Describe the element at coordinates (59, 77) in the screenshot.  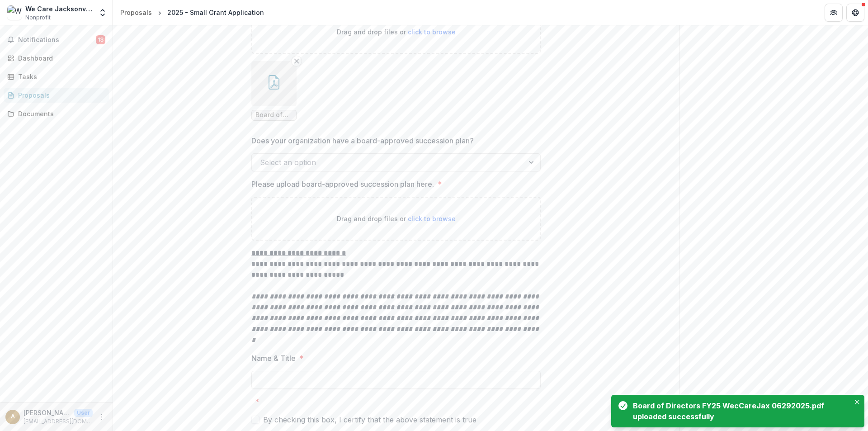
I see `div: Tasks` at that location.